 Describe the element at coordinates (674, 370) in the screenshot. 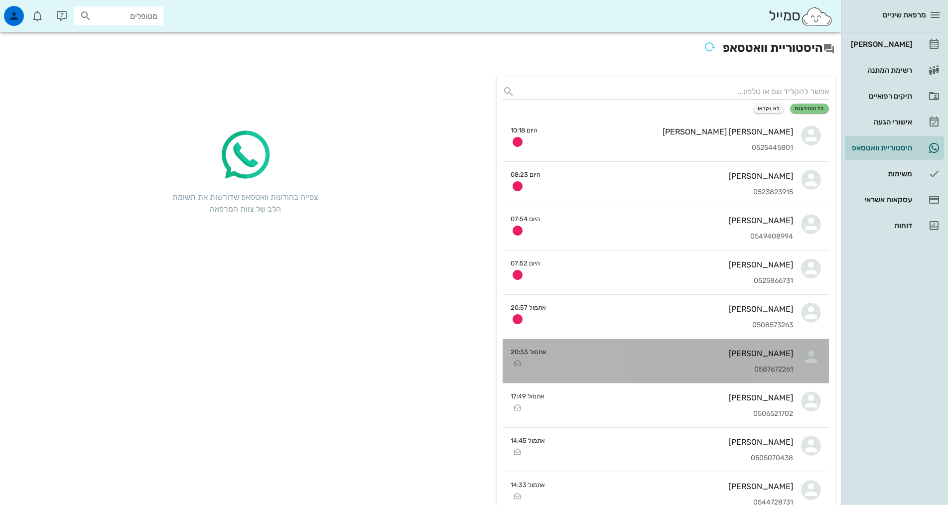

I see `div: 0587672261` at that location.